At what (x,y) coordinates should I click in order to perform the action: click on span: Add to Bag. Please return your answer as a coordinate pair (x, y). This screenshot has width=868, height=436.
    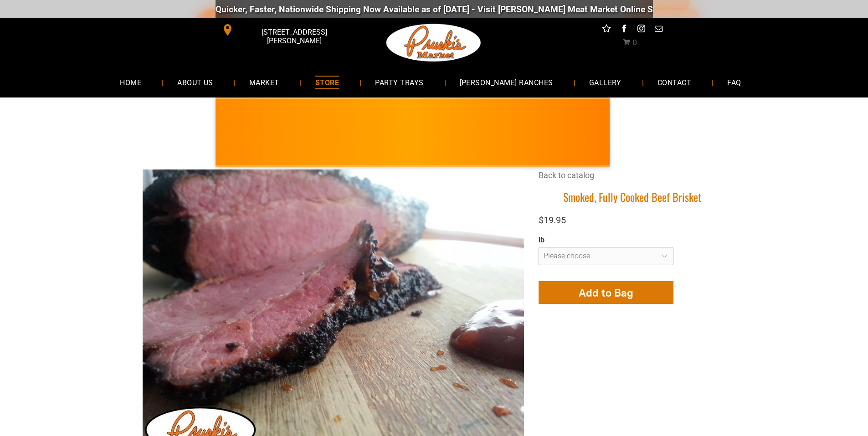
    Looking at the image, I should click on (606, 292).